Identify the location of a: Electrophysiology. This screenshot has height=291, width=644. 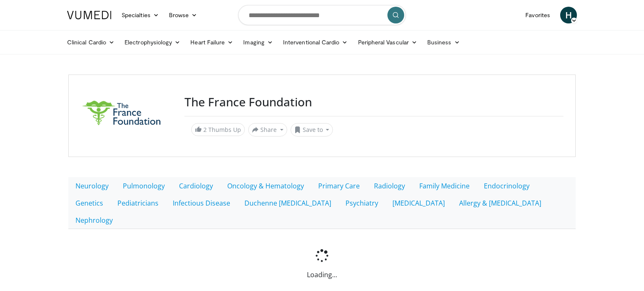
(153, 43).